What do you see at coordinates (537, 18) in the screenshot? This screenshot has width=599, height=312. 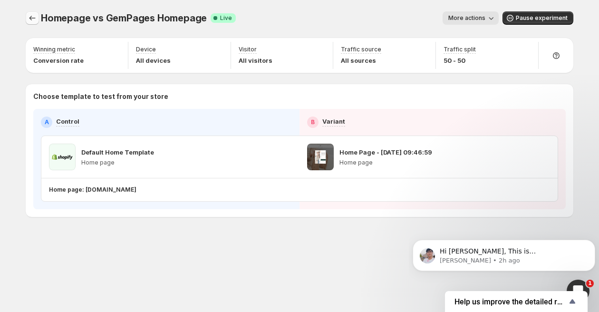 I see `button: Pause experiment` at bounding box center [537, 18].